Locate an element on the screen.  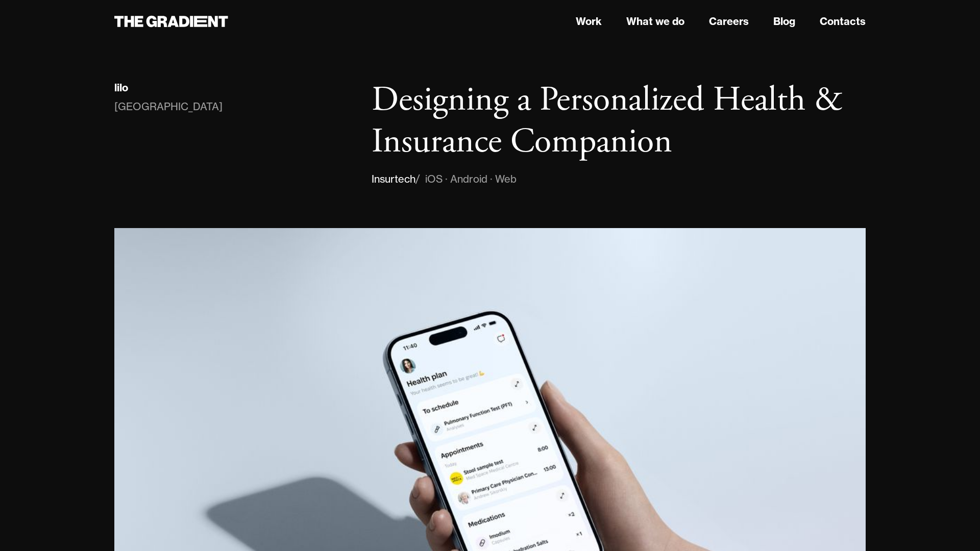
a: Work is located at coordinates (589, 21).